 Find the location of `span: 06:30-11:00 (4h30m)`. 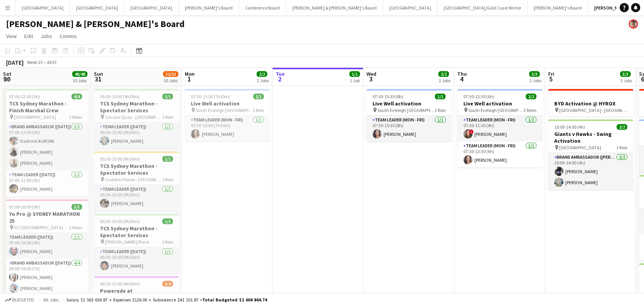

span: 06:30-11:00 (4h30m) is located at coordinates (120, 284).